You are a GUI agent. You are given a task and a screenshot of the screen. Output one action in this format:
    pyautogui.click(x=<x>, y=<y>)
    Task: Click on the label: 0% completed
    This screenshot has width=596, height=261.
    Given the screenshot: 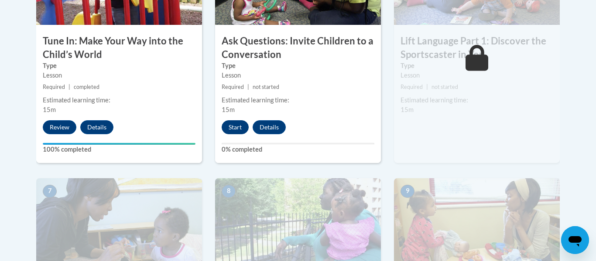 What is the action you would take?
    pyautogui.click(x=298, y=150)
    